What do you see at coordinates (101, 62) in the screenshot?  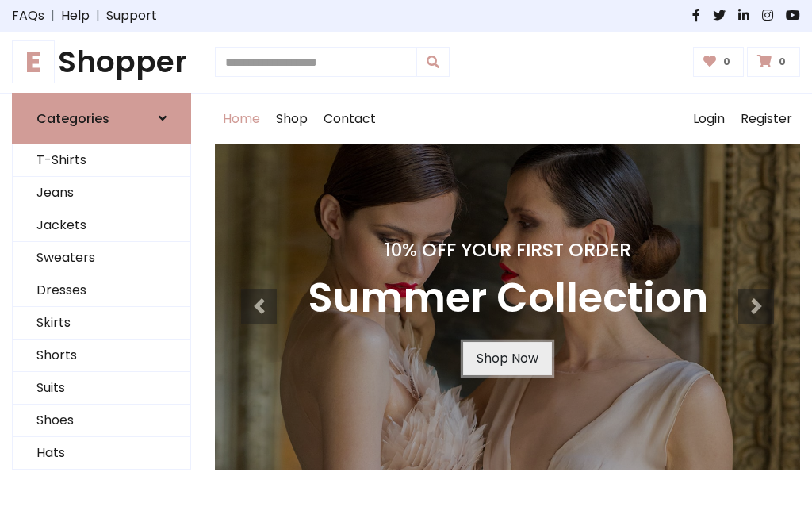 I see `a: EShopper` at bounding box center [101, 62].